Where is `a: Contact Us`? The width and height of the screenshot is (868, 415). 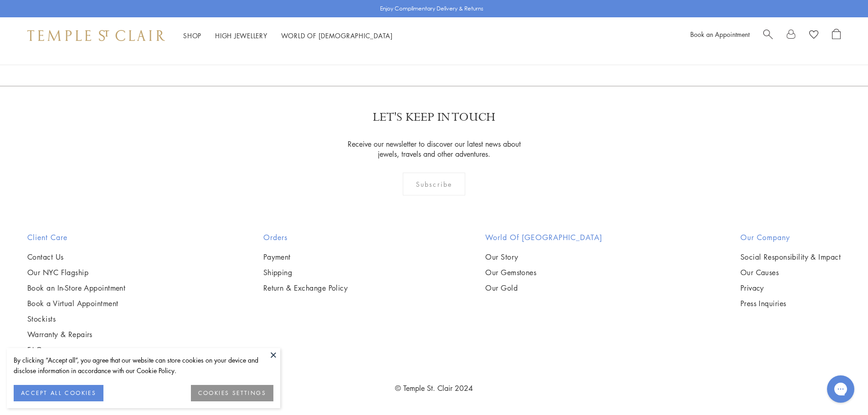 a: Contact Us is located at coordinates (76, 257).